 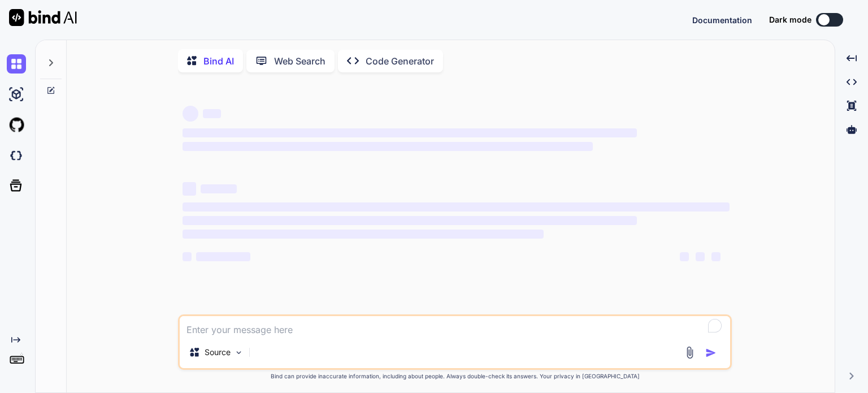 What do you see at coordinates (722, 20) in the screenshot?
I see `span: Documentation` at bounding box center [722, 20].